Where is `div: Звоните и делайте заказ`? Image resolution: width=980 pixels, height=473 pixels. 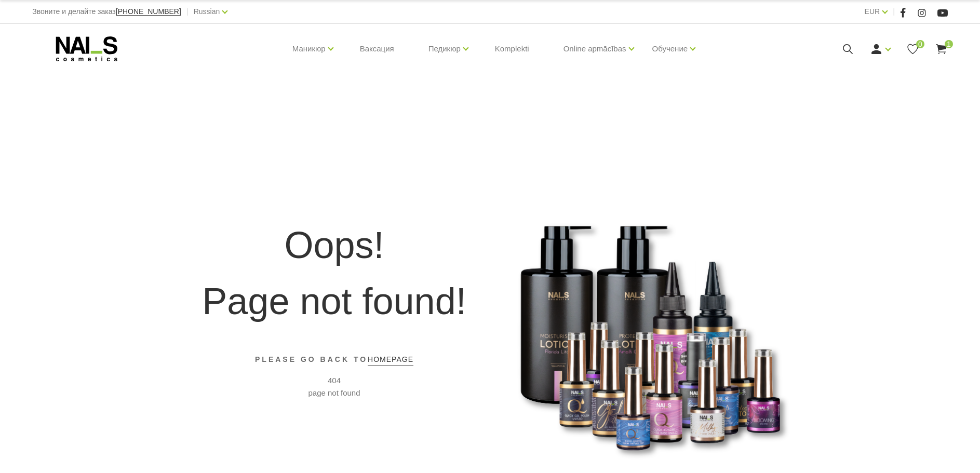
div: Звоните и делайте заказ is located at coordinates (107, 11).